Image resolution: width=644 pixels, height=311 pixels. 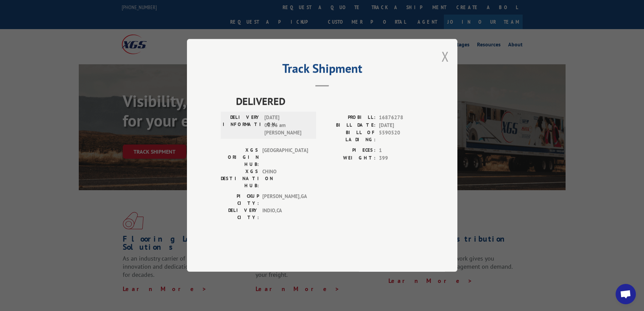 I want to click on span: 1, so click(x=401, y=150).